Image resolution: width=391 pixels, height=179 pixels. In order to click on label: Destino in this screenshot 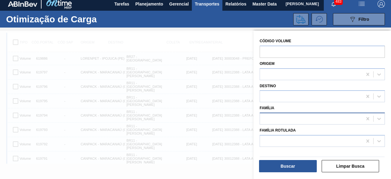, I will do `click(267, 86)`.